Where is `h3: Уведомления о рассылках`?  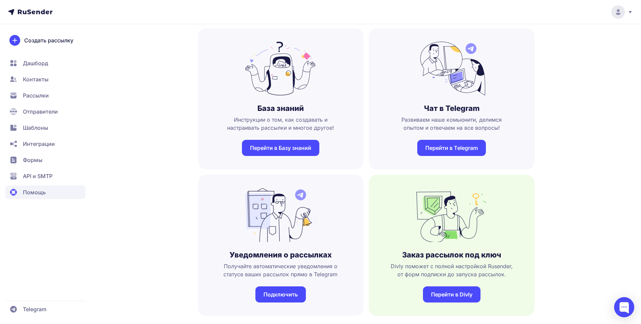 h3: Уведомления о рассылках is located at coordinates (281, 255).